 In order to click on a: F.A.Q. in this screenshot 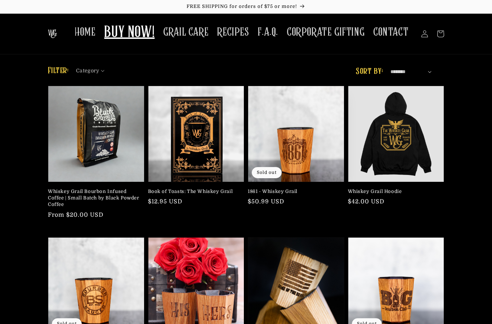, I will do `click(268, 32)`.